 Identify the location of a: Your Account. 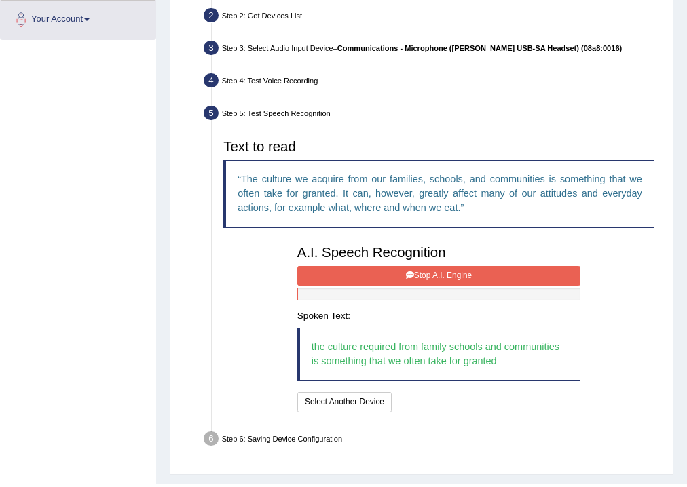
(78, 18).